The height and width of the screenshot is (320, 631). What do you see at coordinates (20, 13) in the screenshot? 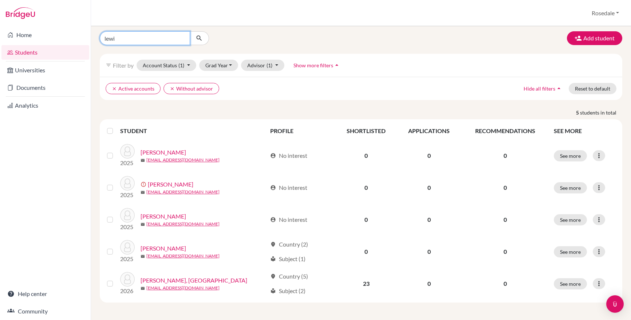
I see `img: Bridge-U` at bounding box center [20, 13].